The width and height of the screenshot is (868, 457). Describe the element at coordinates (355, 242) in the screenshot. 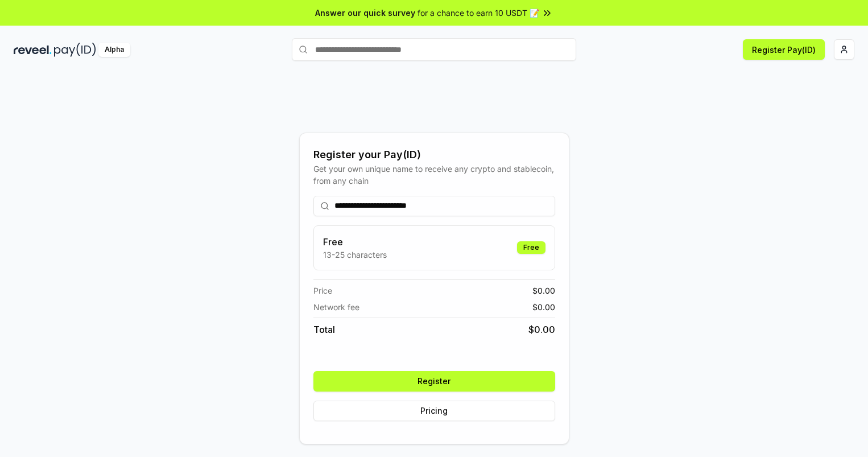

I see `h3: Free` at that location.